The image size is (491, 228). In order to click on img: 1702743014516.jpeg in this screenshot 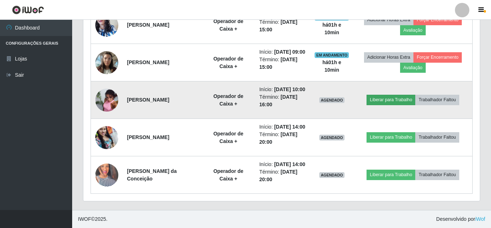, I will do `click(107, 175)`.